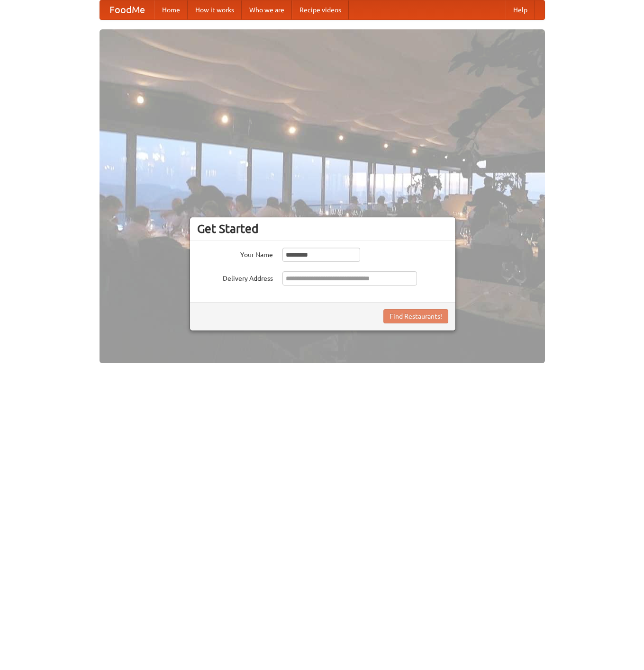  What do you see at coordinates (171, 10) in the screenshot?
I see `a: Home` at bounding box center [171, 10].